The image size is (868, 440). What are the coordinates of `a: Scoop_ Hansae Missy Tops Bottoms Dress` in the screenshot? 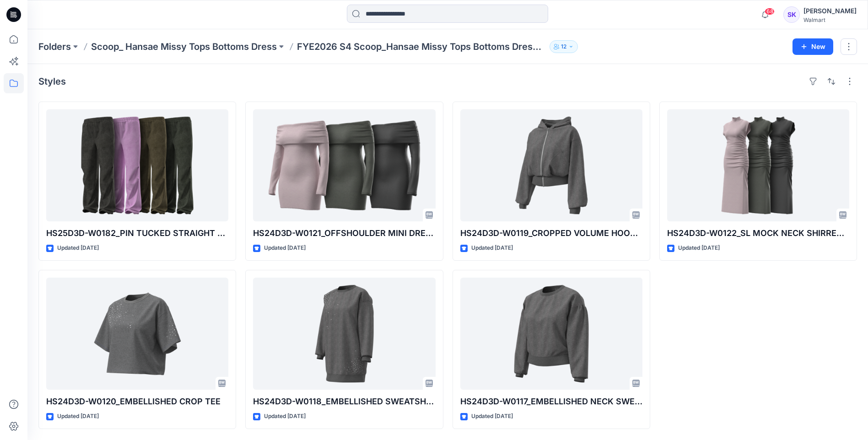 It's located at (184, 47).